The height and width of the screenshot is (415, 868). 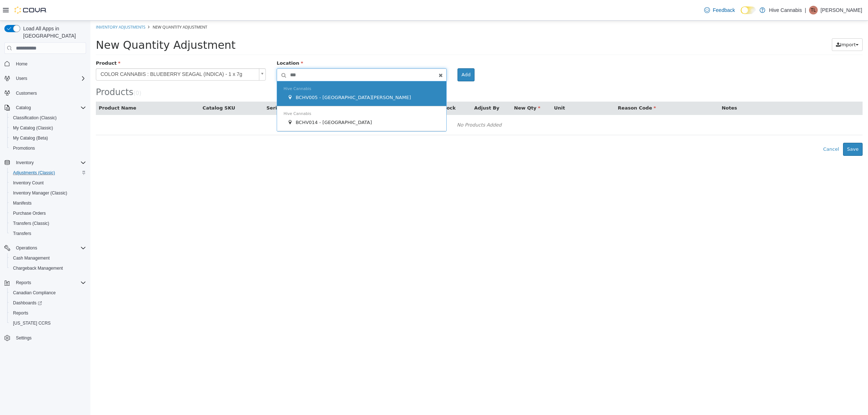 What do you see at coordinates (48, 213) in the screenshot?
I see `button: Purchase Orders` at bounding box center [48, 213].